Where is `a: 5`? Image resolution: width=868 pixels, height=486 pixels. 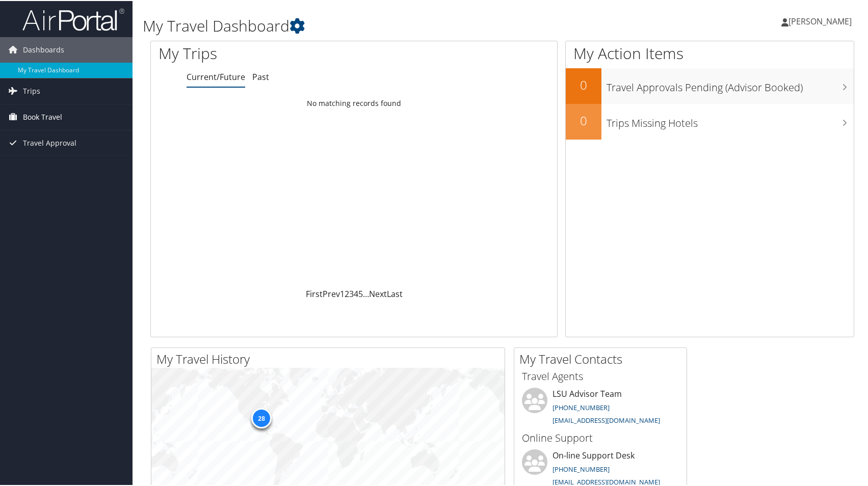
a: 5 is located at coordinates (361, 293).